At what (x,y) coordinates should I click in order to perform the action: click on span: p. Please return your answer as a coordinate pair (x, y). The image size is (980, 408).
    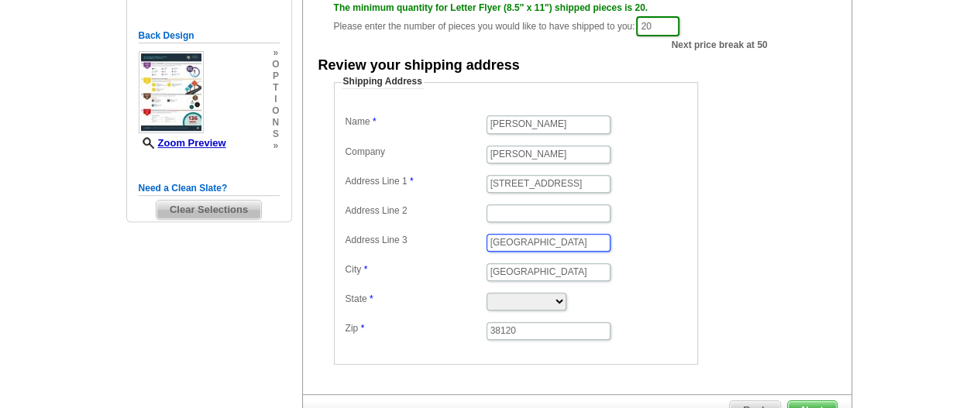
    Looking at the image, I should click on (275, 76).